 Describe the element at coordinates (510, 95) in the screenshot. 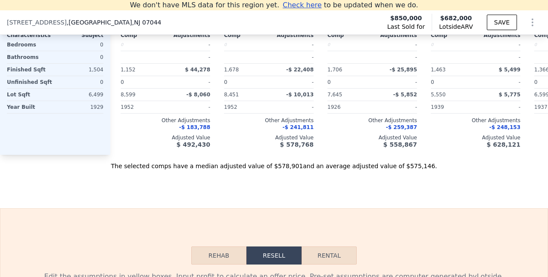

I see `span: $ 5,775` at that location.